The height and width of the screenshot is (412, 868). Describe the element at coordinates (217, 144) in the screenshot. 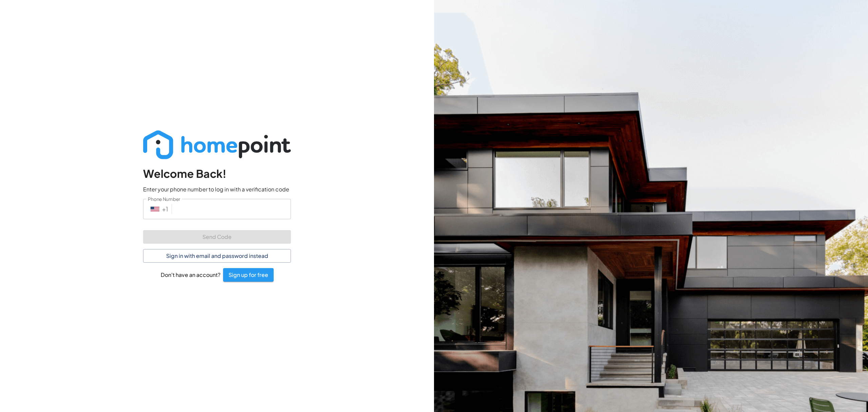

I see `img: Logo` at that location.